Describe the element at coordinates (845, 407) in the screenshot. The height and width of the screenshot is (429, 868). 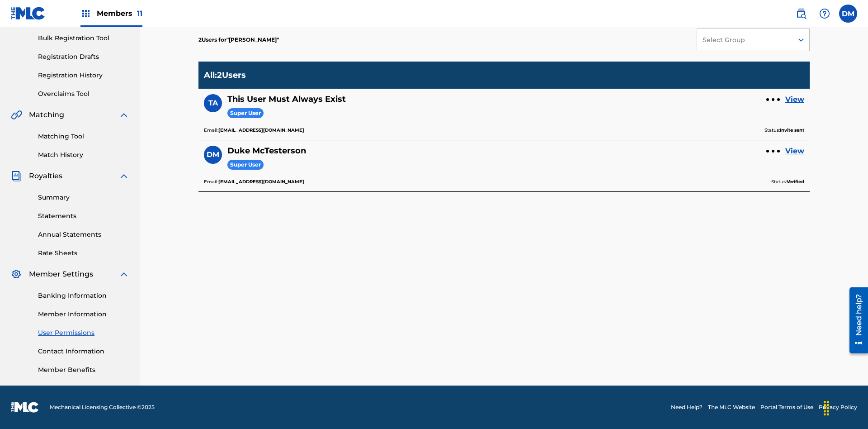
I see `div: Chat Widget` at that location.